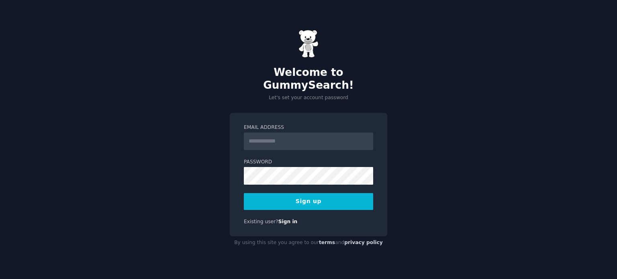 This screenshot has height=279, width=617. Describe the element at coordinates (309, 162) in the screenshot. I see `label: Password` at that location.